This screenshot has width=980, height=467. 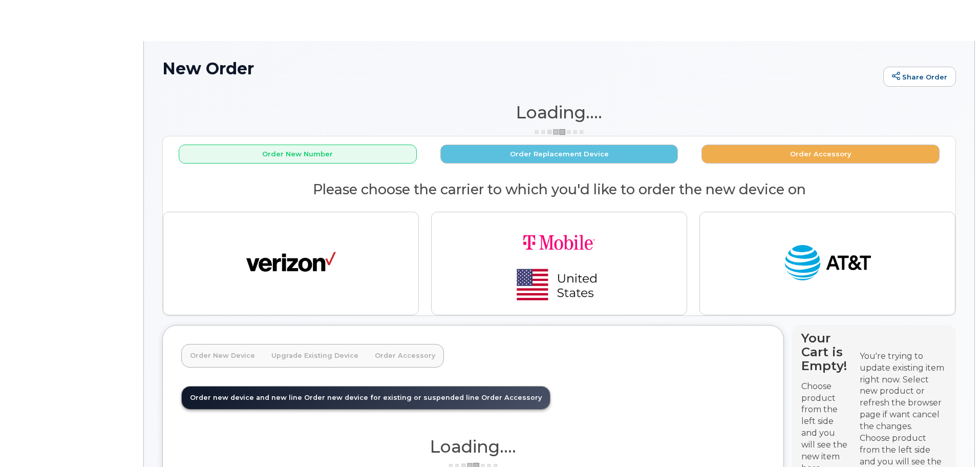 I want to click on span: Order new device for existing or suspended line, so click(x=392, y=397).